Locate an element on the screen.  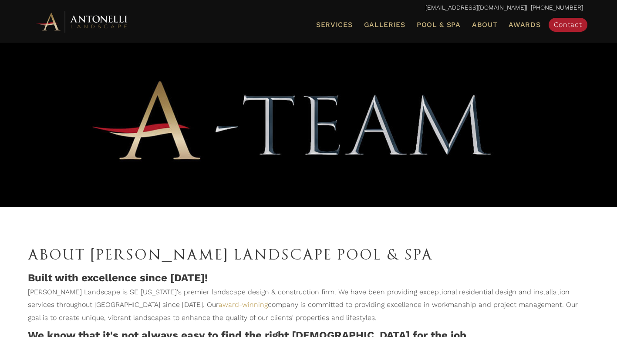
a: Services is located at coordinates (334, 25).